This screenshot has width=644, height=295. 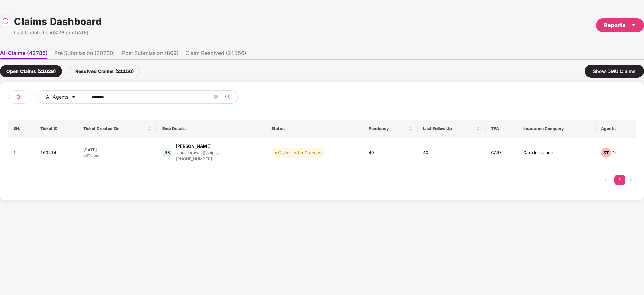 I want to click on th: Insurance Company, so click(x=556, y=129).